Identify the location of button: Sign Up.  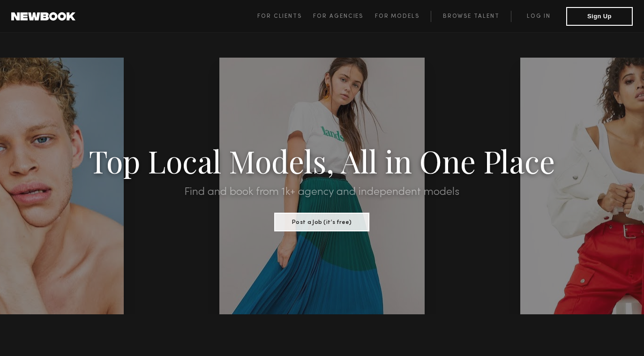
(599, 16).